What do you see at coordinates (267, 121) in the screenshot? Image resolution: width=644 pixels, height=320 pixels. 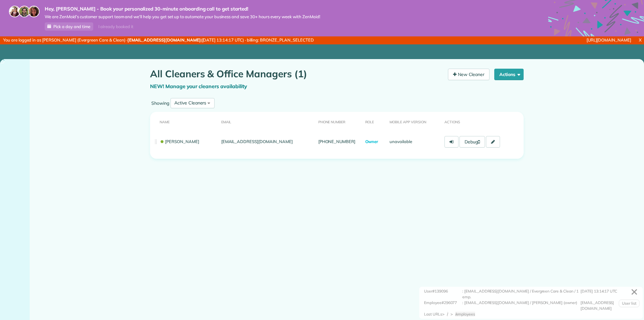 I see `th: Email` at bounding box center [267, 121].